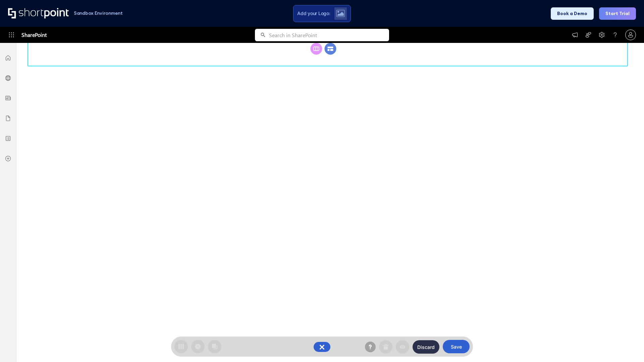  I want to click on span: SharePoint, so click(34, 35).